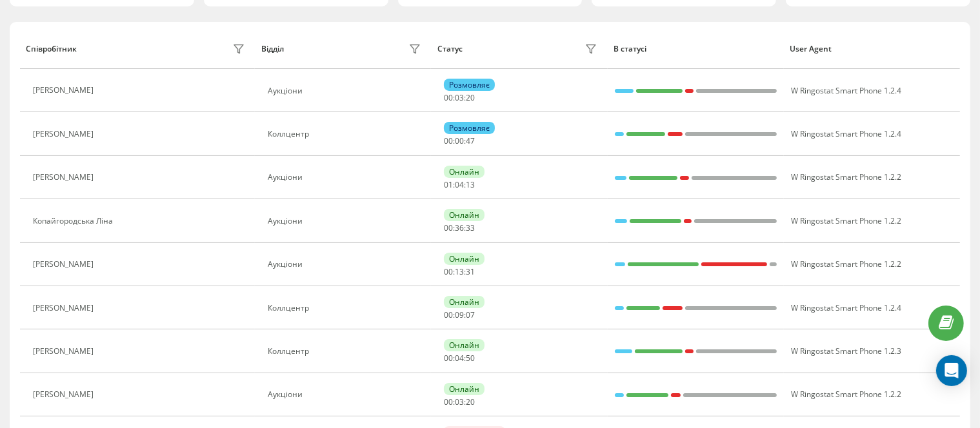  I want to click on div: User Agent, so click(872, 49).